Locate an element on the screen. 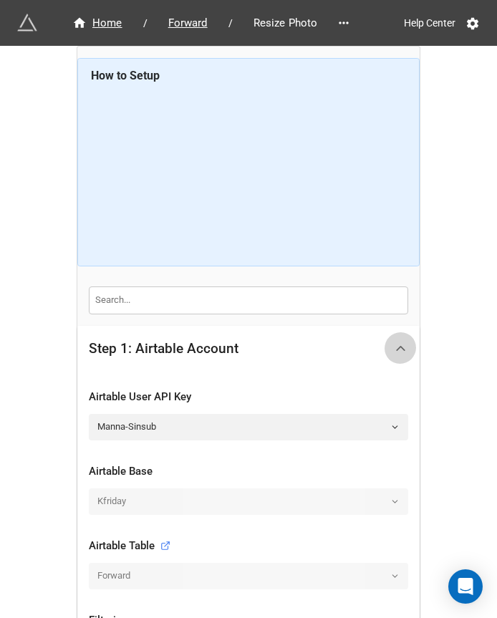  img: miniextensions-icon.73ae0678.png is located at coordinates (27, 23).